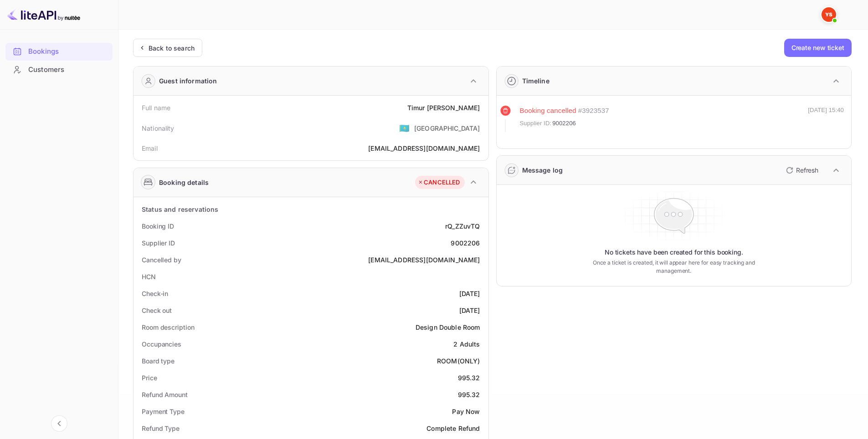 This screenshot has height=439, width=868. What do you see at coordinates (162, 259) in the screenshot?
I see `div: Cancelled by` at bounding box center [162, 259].